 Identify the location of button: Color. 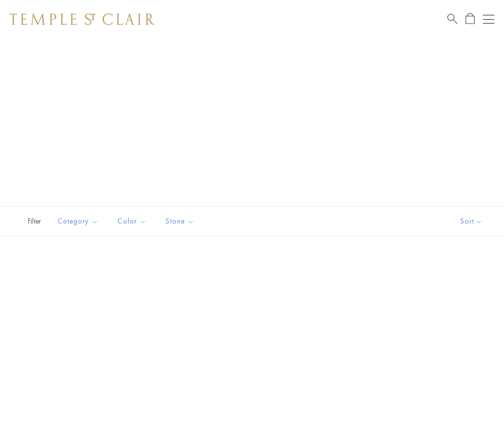
(132, 221).